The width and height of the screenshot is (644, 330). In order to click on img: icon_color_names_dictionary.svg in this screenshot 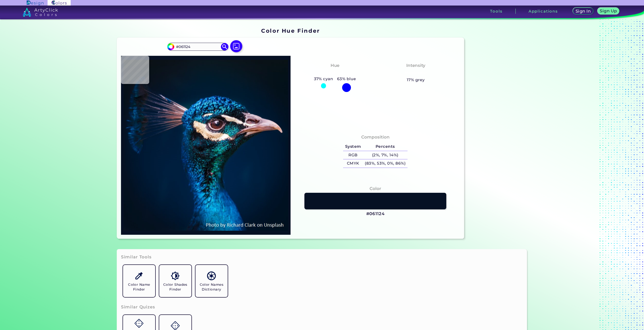, I will do `click(211, 275)`.